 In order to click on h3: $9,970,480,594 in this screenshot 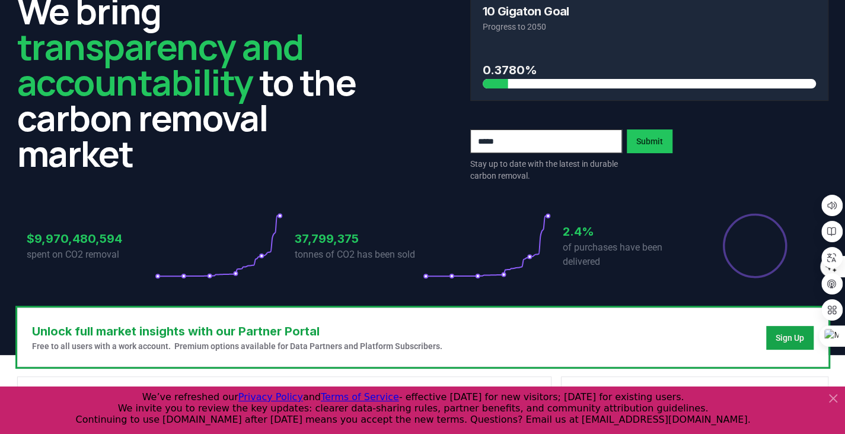, I will do `click(91, 238)`.